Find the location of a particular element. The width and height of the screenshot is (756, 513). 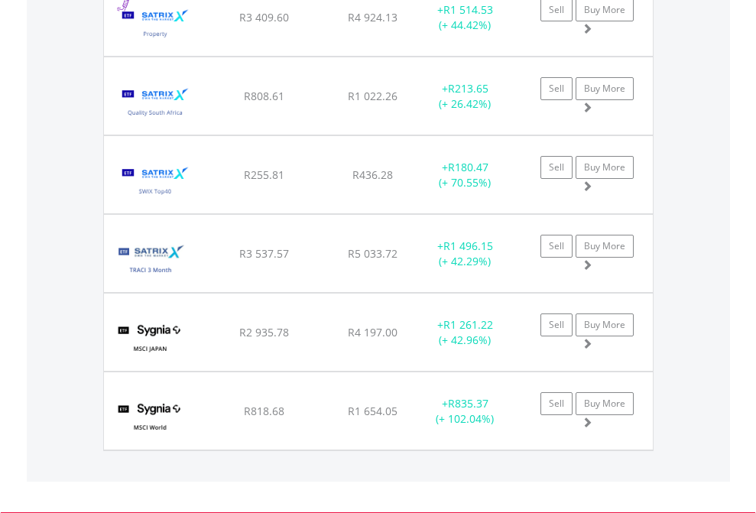

span: R808.61 is located at coordinates (264, 95).